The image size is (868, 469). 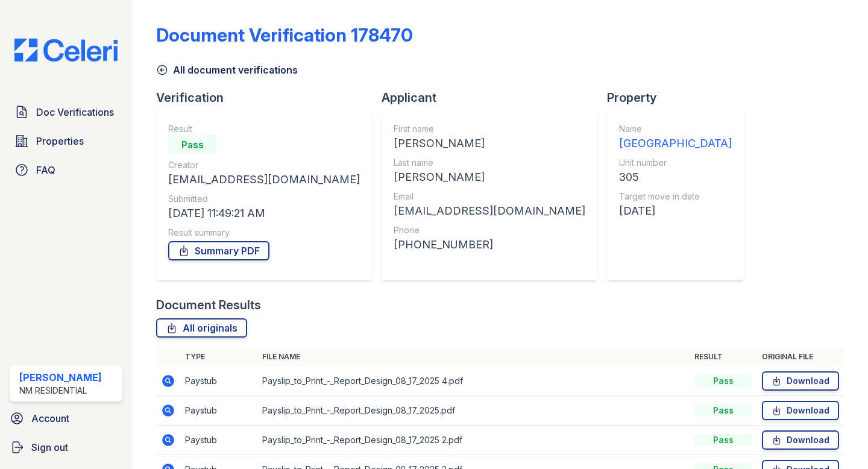 What do you see at coordinates (264, 129) in the screenshot?
I see `div: Result` at bounding box center [264, 129].